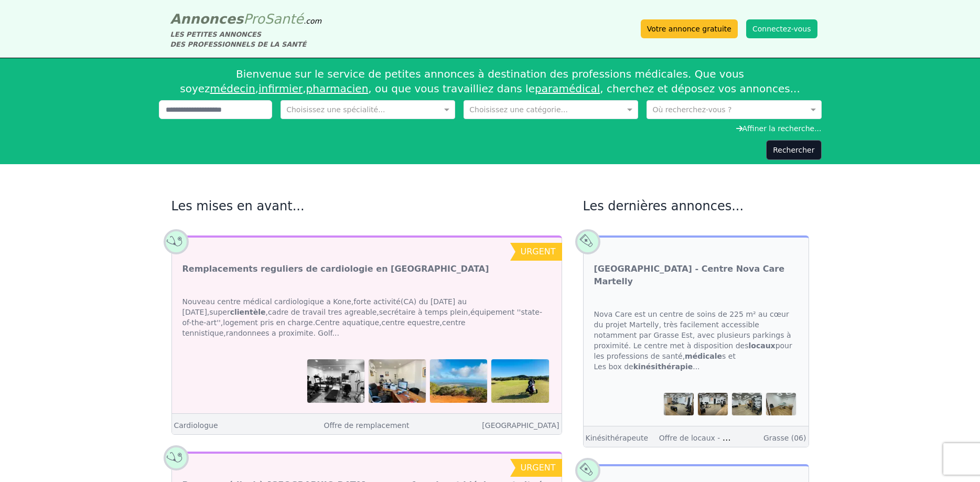 This screenshot has height=482, width=980. I want to click on button: Connectez-vous, so click(782, 29).